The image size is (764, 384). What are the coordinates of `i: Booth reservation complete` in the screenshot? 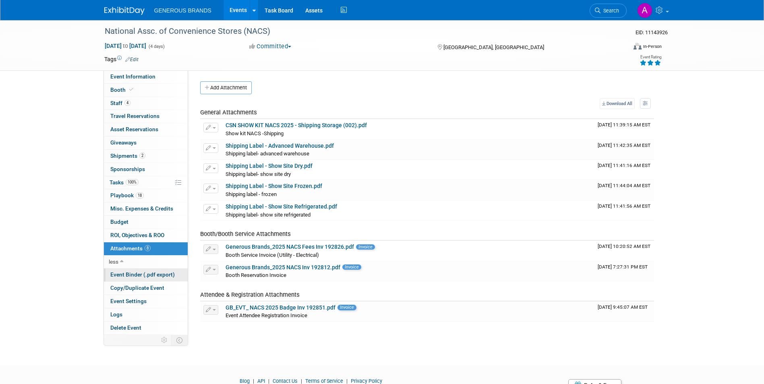 It's located at (131, 89).